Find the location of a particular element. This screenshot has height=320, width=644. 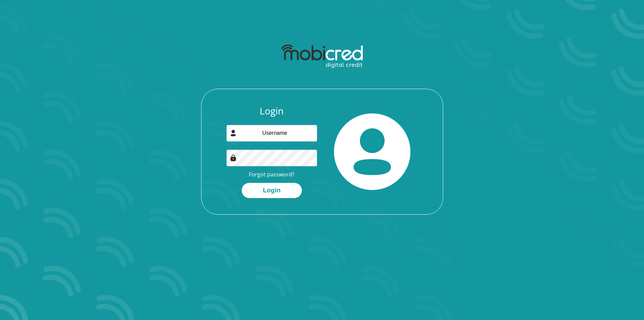

a: Forgot password? is located at coordinates (271, 174).